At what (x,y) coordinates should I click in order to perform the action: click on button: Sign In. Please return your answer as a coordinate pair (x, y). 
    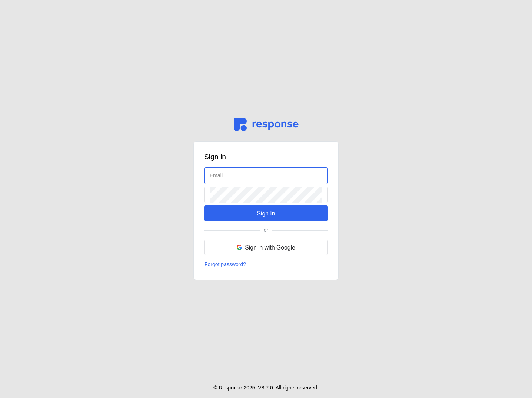
    Looking at the image, I should click on (266, 213).